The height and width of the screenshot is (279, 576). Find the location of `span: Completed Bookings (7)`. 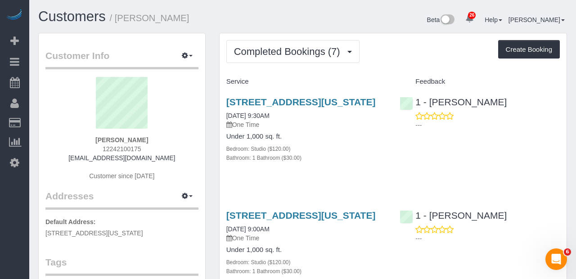

span: Completed Bookings (7) is located at coordinates (289, 51).